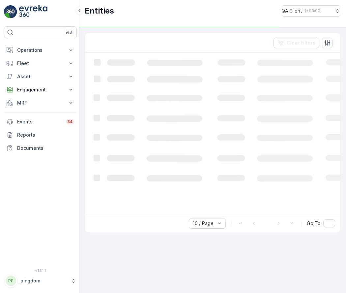 The image size is (346, 293). I want to click on span: Go To, so click(314, 223).